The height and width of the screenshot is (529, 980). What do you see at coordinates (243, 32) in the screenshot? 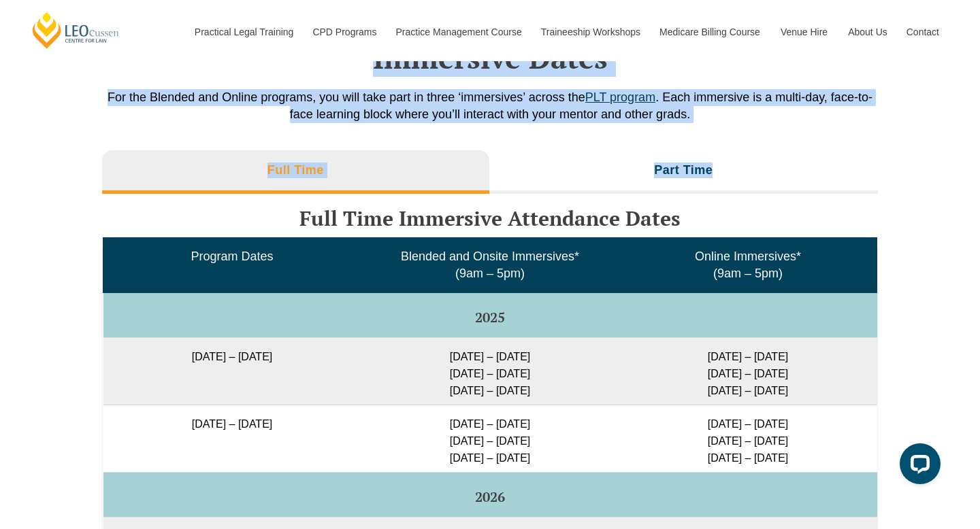
I see `a: Practical Legal Training` at bounding box center [243, 32].